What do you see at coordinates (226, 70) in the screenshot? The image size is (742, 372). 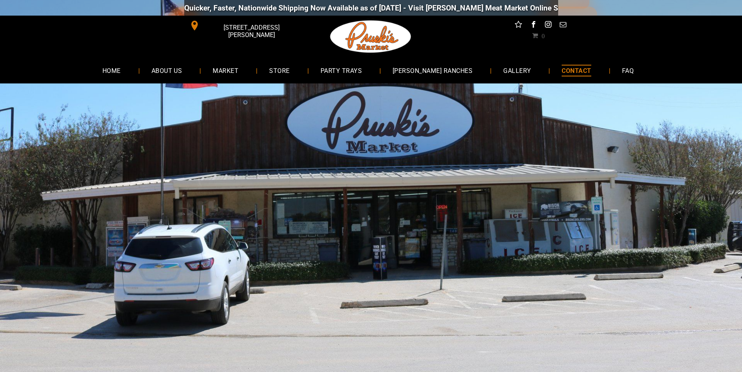 I see `a: MARKET` at bounding box center [226, 70].